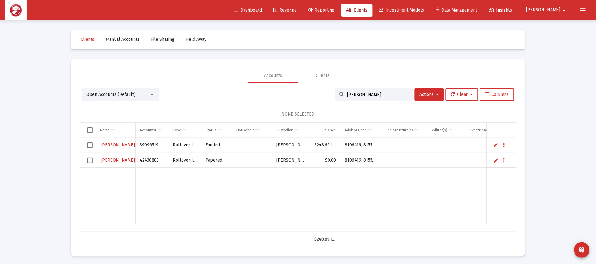 Image resolution: width=596 pixels, height=264 pixels. What do you see at coordinates (404, 130) in the screenshot?
I see `td: Column Fee Structure(s)` at bounding box center [404, 130].